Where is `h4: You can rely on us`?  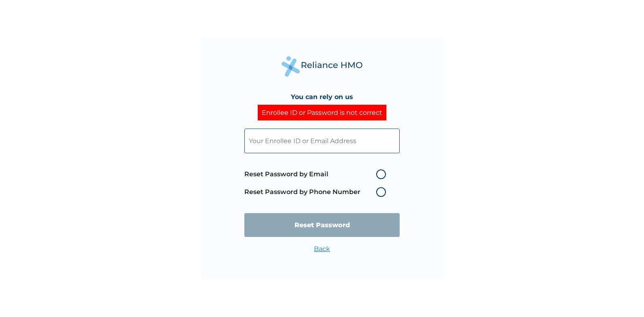
h4: You can rely on us is located at coordinates (322, 97).